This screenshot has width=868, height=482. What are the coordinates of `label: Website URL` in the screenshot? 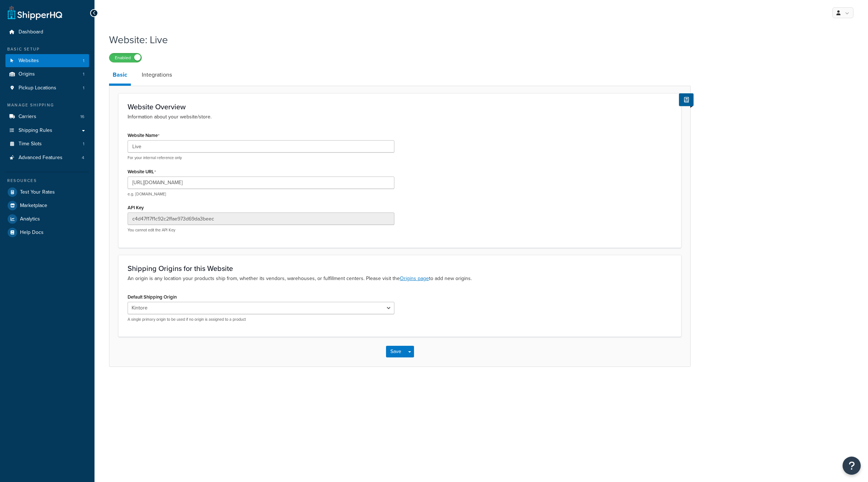 It's located at (142, 172).